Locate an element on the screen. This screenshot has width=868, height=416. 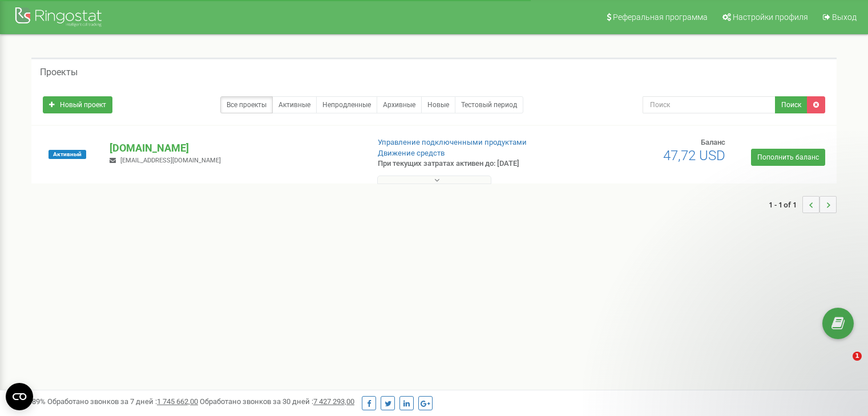
a: Тестовый период is located at coordinates (489, 105).